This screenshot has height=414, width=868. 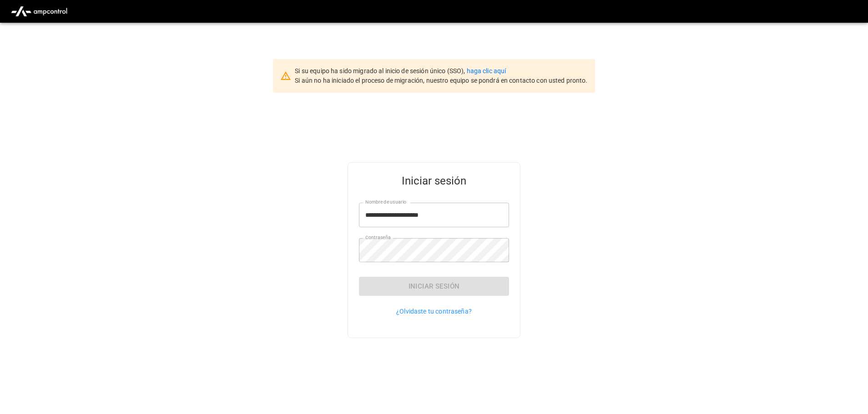 What do you see at coordinates (39, 12) in the screenshot?
I see `img: ampcontrol.io logo` at bounding box center [39, 12].